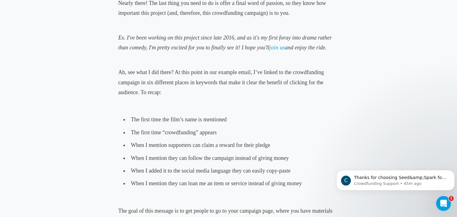 This screenshot has height=217, width=457. Describe the element at coordinates (210, 158) in the screenshot. I see `span: When I mention they can follow the campaign instead of giving money` at that location.